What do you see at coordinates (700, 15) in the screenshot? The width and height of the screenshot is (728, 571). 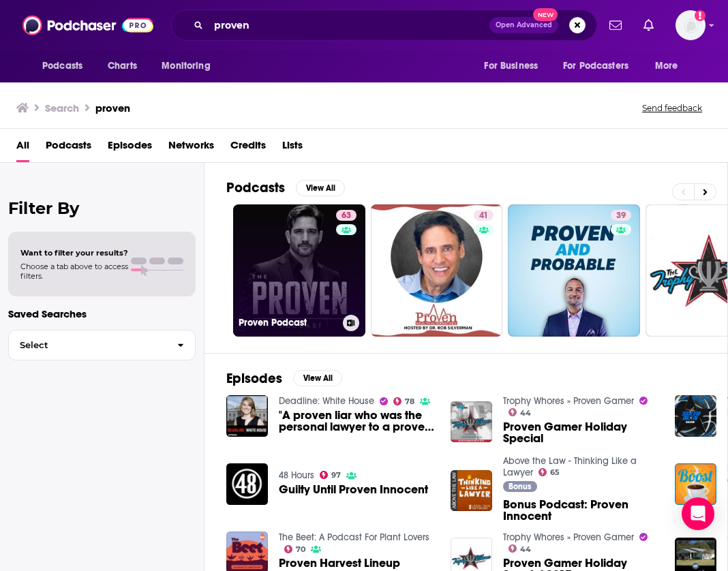 I see `svg: Add a profile image` at bounding box center [700, 15].